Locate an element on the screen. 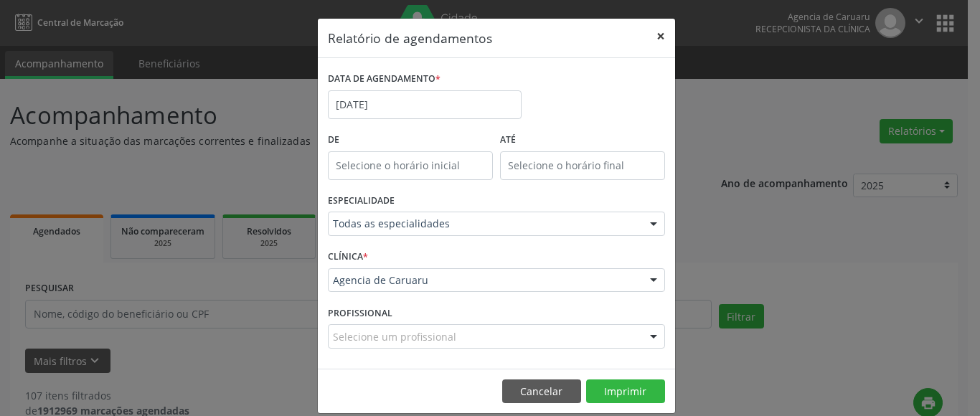 The height and width of the screenshot is (416, 980). h5: Relatório de agendamentos is located at coordinates (409, 38).